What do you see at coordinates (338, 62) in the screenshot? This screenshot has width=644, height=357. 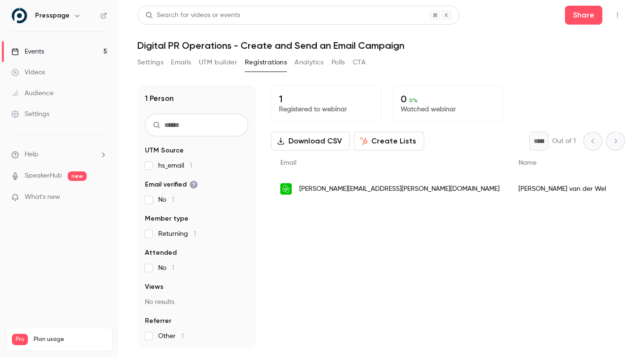 I see `button: Polls` at bounding box center [338, 62].